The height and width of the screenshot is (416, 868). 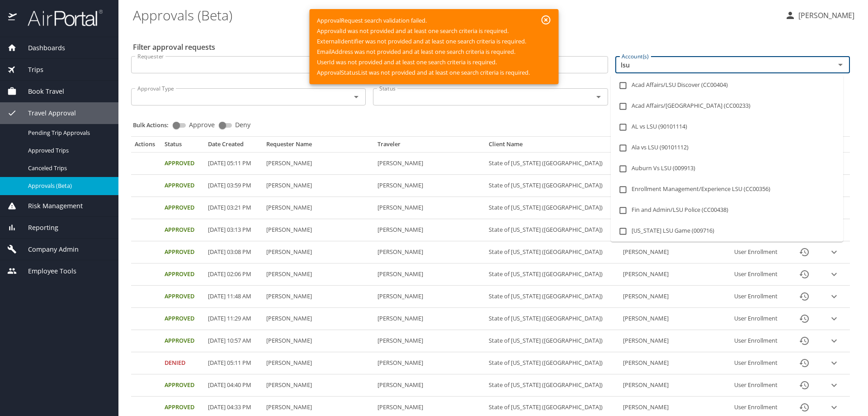 I want to click on h1: Approvals (Beta), so click(x=455, y=15).